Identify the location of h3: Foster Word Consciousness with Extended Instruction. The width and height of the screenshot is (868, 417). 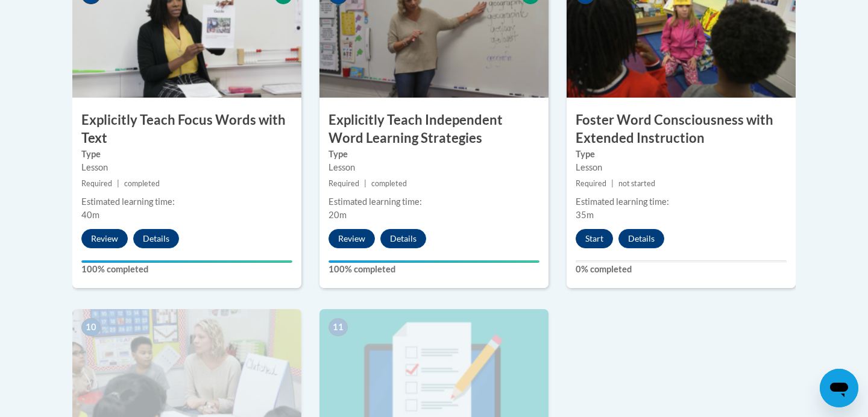
(681, 130).